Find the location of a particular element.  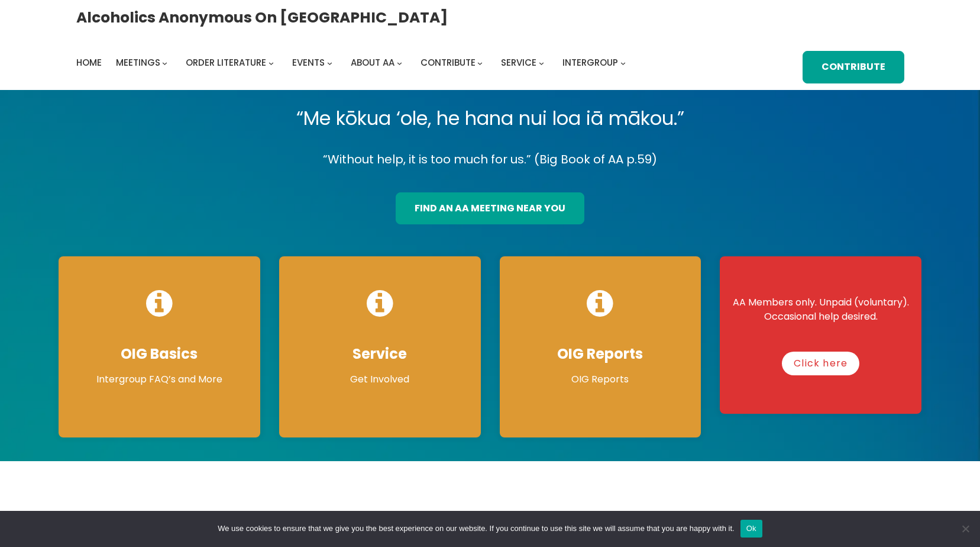

p: Get Involved is located at coordinates (379, 379).